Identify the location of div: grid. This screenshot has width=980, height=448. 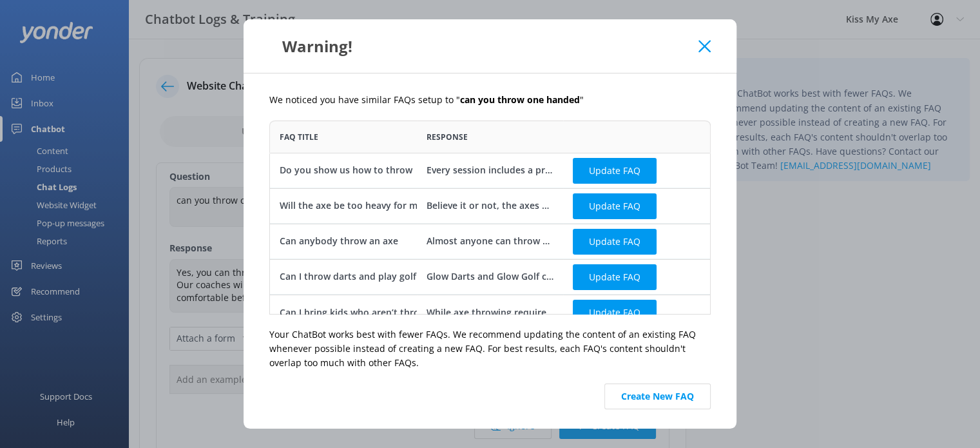
(489, 233).